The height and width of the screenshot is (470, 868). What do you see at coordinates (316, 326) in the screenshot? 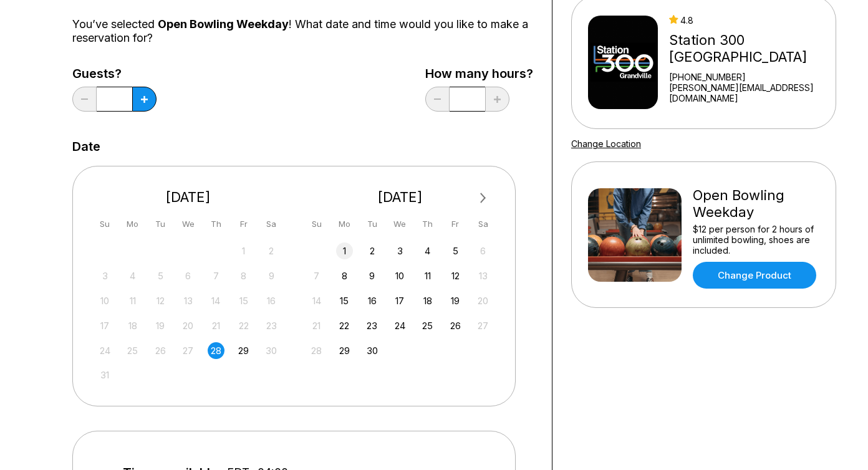
I see `div: Not available Sunday, September 21st, 2025` at bounding box center [316, 326].